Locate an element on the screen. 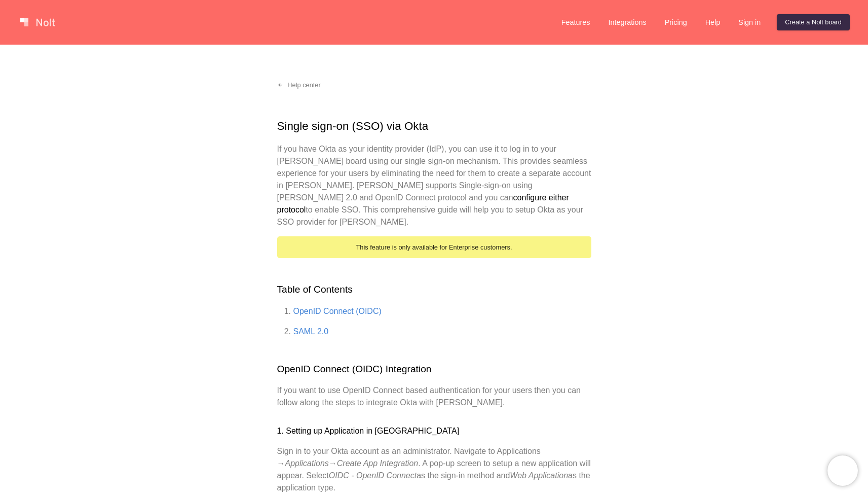 The image size is (868, 496). a: Features is located at coordinates (575, 23).